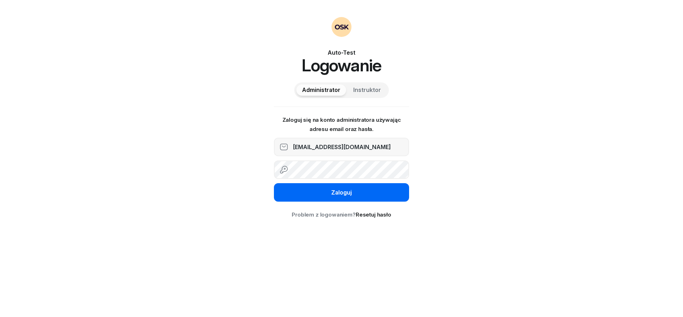  What do you see at coordinates (341, 65) in the screenshot?
I see `h1: Logowanie` at bounding box center [341, 65].